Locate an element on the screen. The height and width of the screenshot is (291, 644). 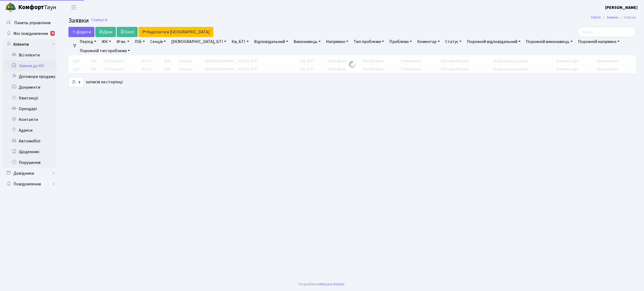
a: Орендарі is located at coordinates (30, 109).